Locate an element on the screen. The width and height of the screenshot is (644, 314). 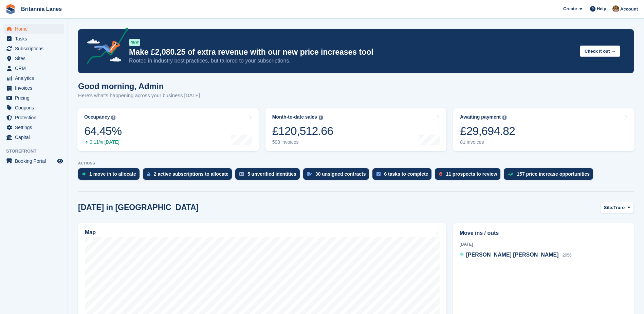
span: Help is located at coordinates (602, 9).